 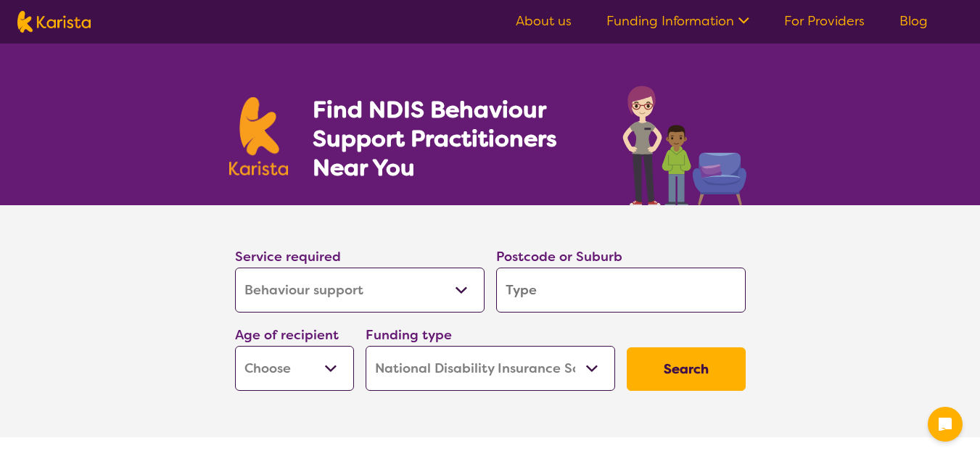 What do you see at coordinates (687, 370) in the screenshot?
I see `button: Search` at bounding box center [687, 370].